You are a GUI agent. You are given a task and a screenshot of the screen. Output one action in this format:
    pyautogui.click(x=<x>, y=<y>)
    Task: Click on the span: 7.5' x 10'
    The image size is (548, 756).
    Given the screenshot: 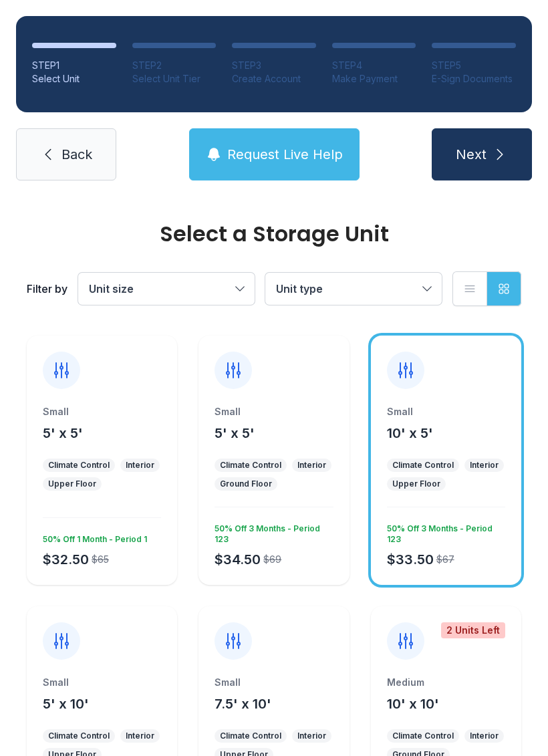 What is the action you would take?
    pyautogui.click(x=243, y=704)
    